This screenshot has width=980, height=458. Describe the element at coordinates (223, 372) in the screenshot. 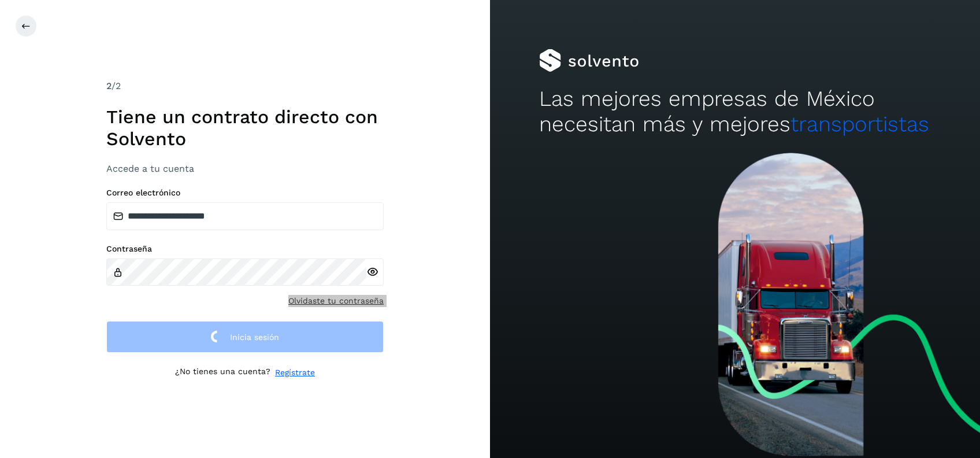

I see `p: ¿No tienes una cuenta?` at that location.